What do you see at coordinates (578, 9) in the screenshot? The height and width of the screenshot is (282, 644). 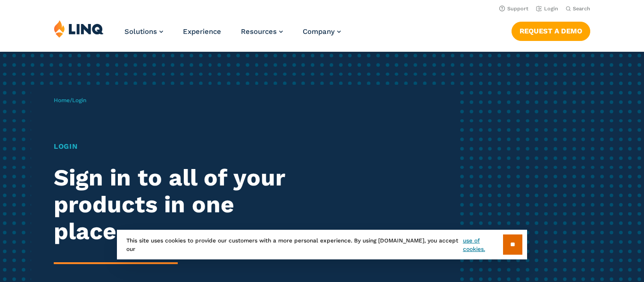 I see `button: Open Search Bar` at bounding box center [578, 9].